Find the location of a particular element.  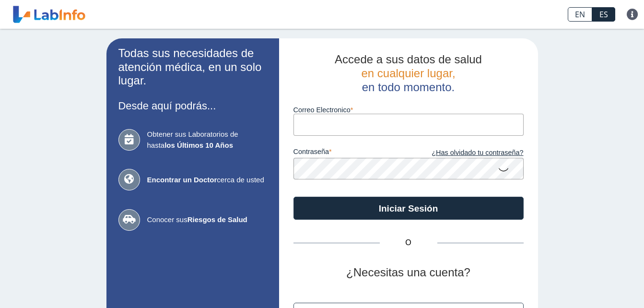

span: Obtener sus Laboratorios de hasta is located at coordinates (207, 140).